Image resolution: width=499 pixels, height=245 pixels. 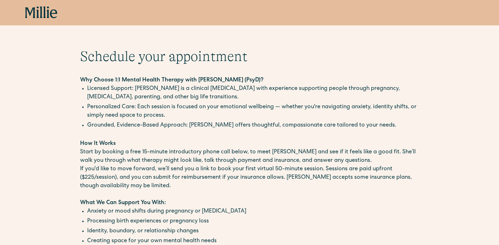 What do you see at coordinates (123, 203) in the screenshot?
I see `strong: What We Can Support You With:` at bounding box center [123, 203].